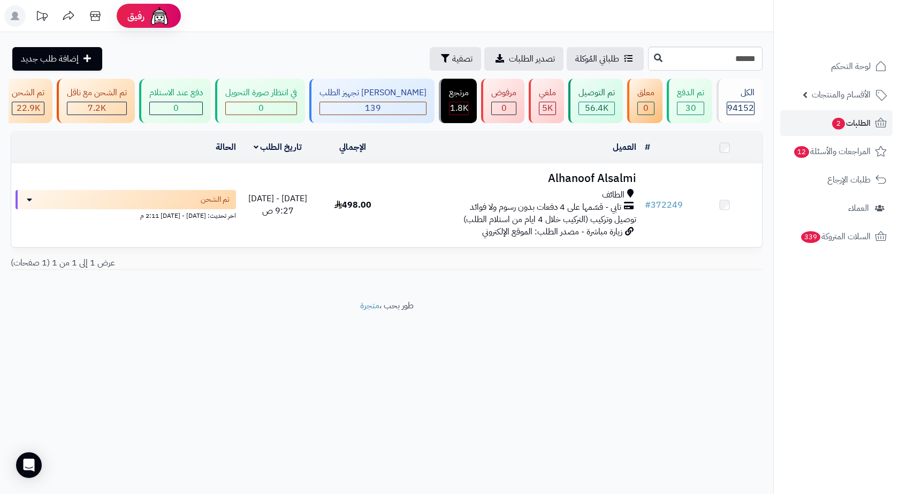 Image resolution: width=899 pixels, height=494 pixels. I want to click on div: 30, so click(690, 108).